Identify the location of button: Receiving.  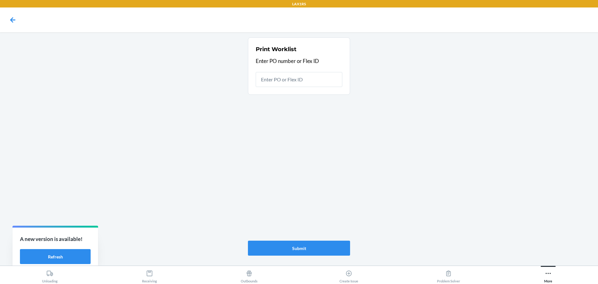
(150, 274).